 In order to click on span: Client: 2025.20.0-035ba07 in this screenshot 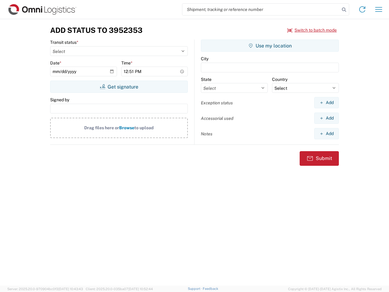, I will do `click(119, 289)`.